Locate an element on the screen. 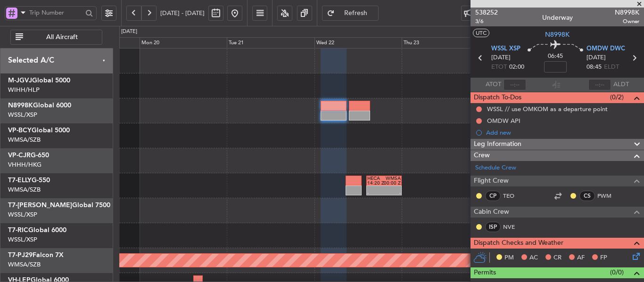 The width and height of the screenshot is (644, 282). span: 06:45 is located at coordinates (555, 56).